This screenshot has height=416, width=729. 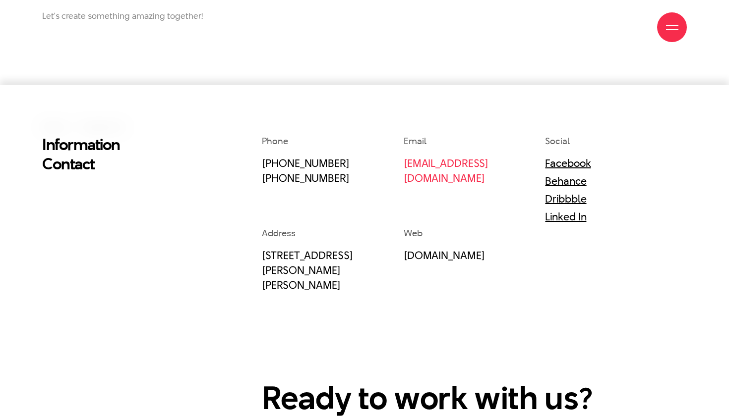 I want to click on a: Linked In, so click(x=565, y=217).